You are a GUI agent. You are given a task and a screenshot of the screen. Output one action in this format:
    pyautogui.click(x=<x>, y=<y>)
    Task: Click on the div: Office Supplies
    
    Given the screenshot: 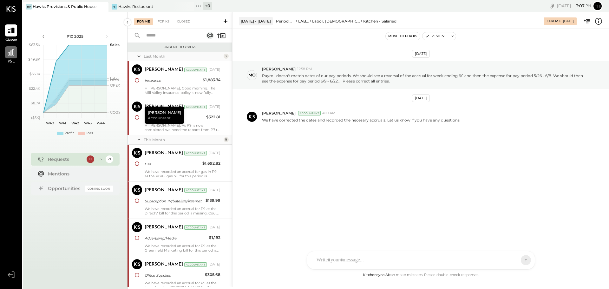 What is the action you would take?
    pyautogui.click(x=174, y=275)
    